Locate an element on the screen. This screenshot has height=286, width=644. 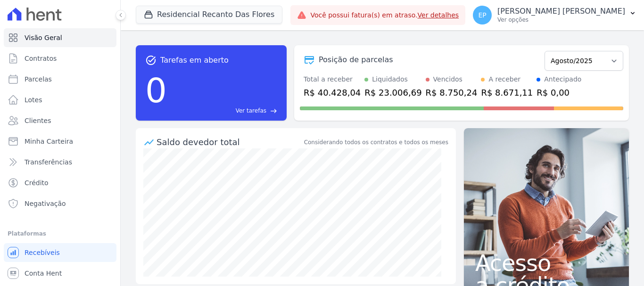
span: Negativação is located at coordinates (45, 203).